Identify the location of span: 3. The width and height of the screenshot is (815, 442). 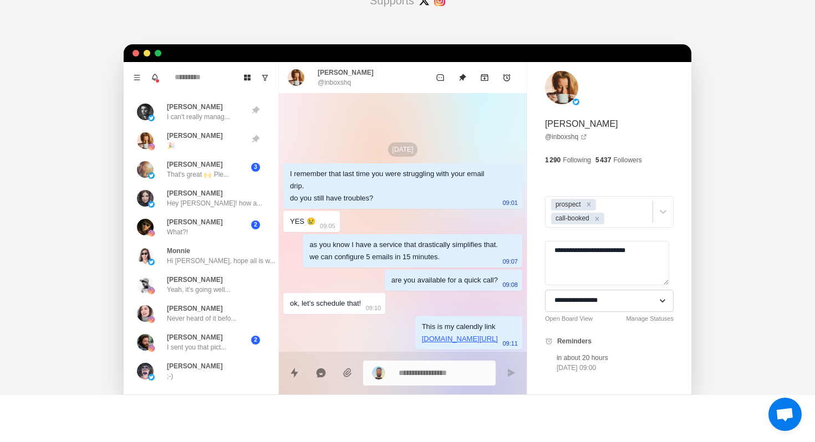
(255, 167).